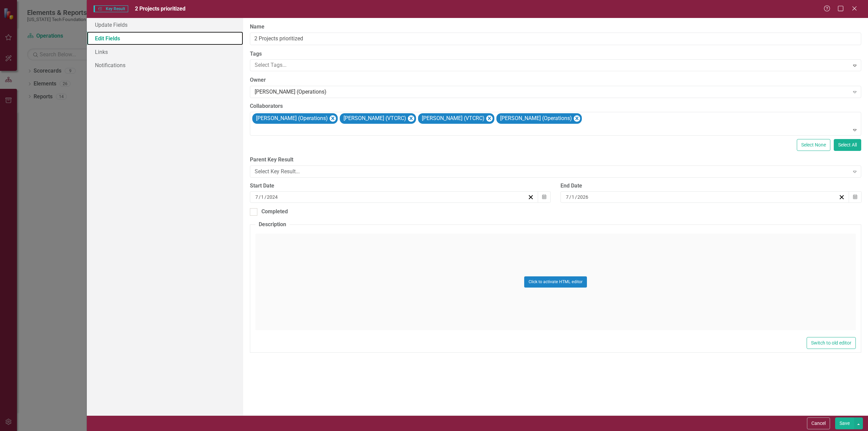 The width and height of the screenshot is (868, 431). I want to click on label: Name, so click(555, 27).